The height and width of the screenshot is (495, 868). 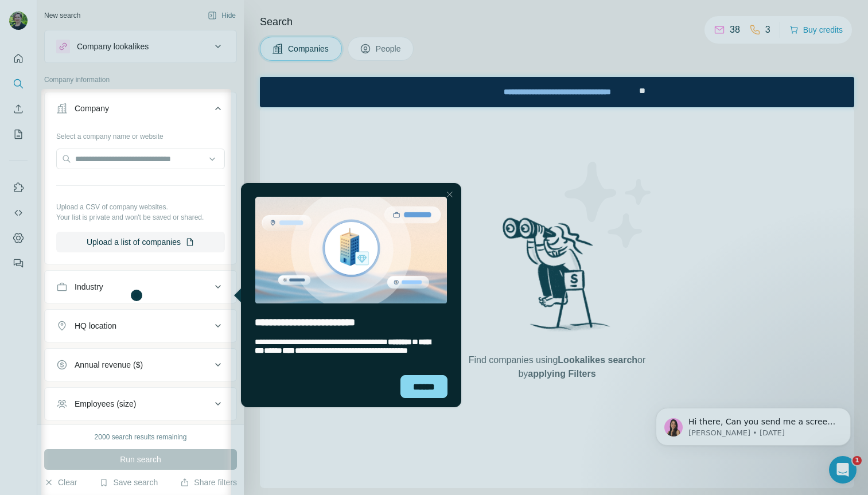 What do you see at coordinates (140, 365) in the screenshot?
I see `button: Annual revenue ($)` at bounding box center [140, 365].